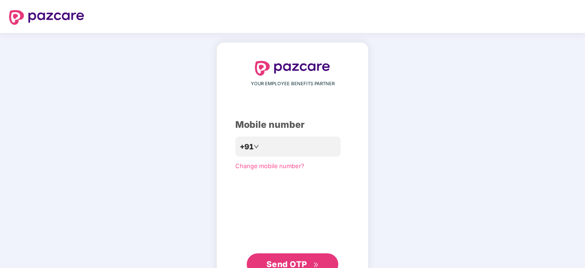 The height and width of the screenshot is (268, 585). I want to click on span: Change mobile number?, so click(269, 166).